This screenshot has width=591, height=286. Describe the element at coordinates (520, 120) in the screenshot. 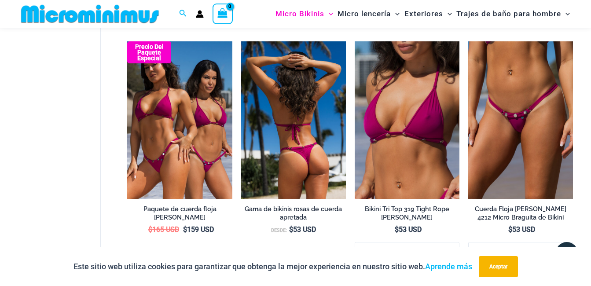

I see `img: Tight Rope Pink 319 4212 Micro 01` at that location.